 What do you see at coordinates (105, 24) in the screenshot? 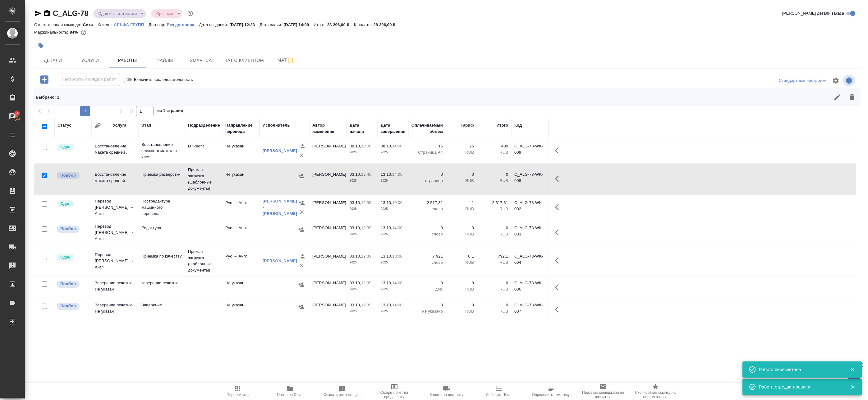
I see `p: Клиент:` at bounding box center [105, 24].